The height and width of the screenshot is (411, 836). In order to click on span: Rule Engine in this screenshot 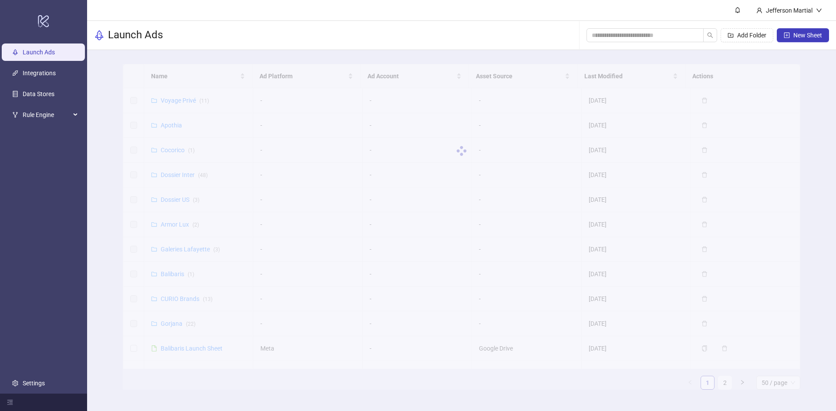, I will do `click(47, 115)`.